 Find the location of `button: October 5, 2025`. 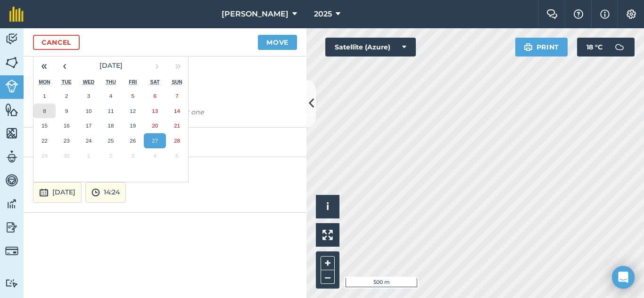

button: October 5, 2025 is located at coordinates (177, 156).